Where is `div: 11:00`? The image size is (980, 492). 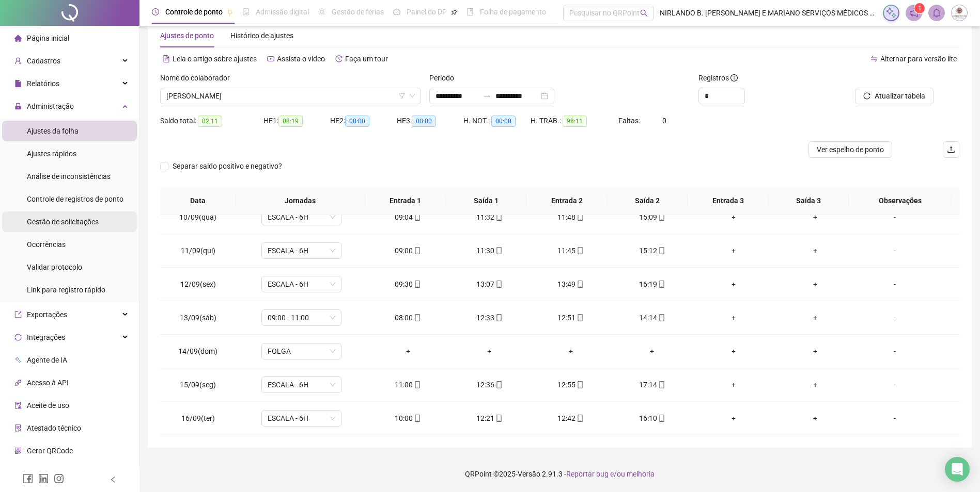 div: 11:00 is located at coordinates (408, 385).